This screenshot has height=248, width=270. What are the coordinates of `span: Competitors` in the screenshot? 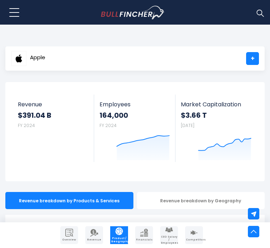 It's located at (194, 240).